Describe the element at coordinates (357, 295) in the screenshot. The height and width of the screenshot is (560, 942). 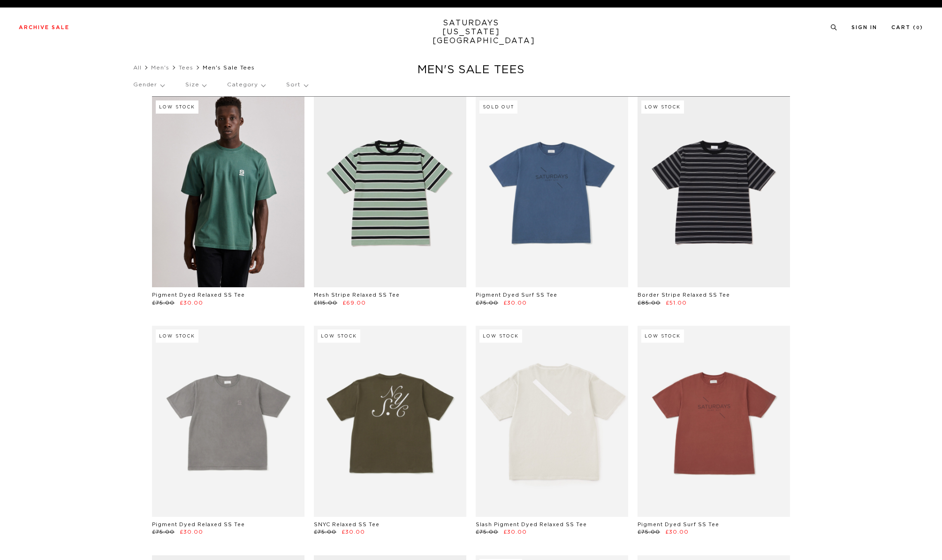
I see `a: Mesh Stripe Relaxed SS Tee` at that location.